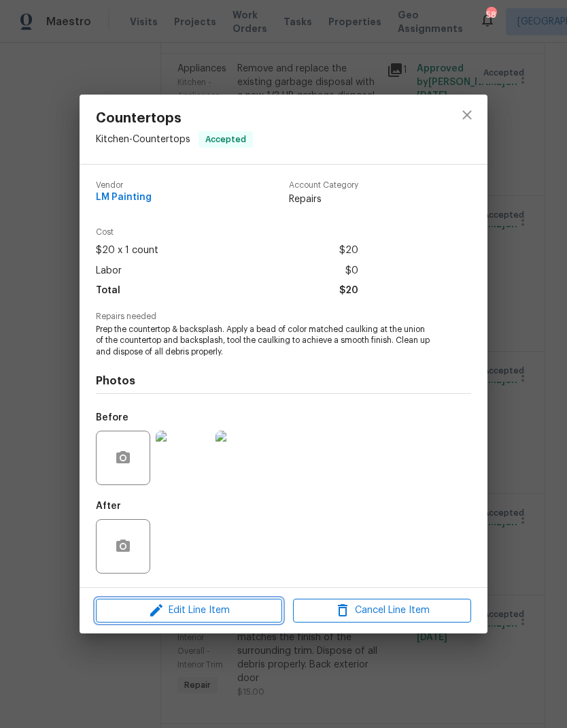 This screenshot has width=567, height=728. What do you see at coordinates (108, 505) in the screenshot?
I see `h5: After` at bounding box center [108, 505].